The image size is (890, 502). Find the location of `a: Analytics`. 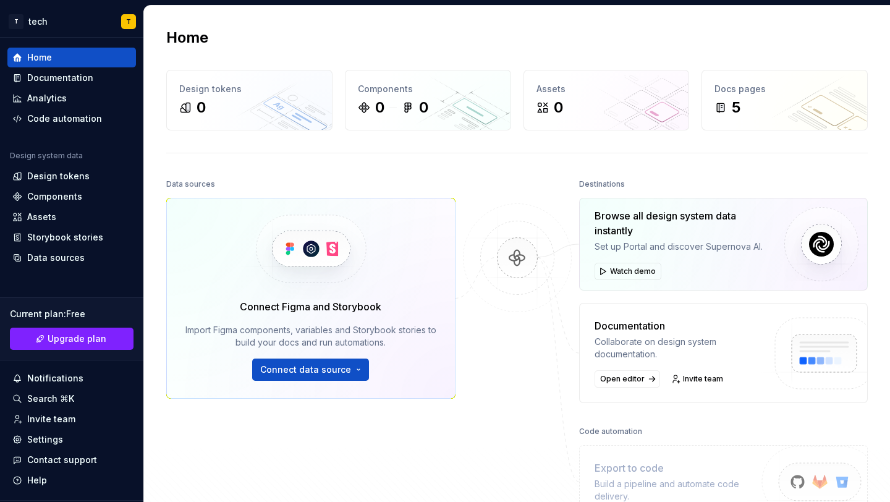

a: Analytics is located at coordinates (72, 98).